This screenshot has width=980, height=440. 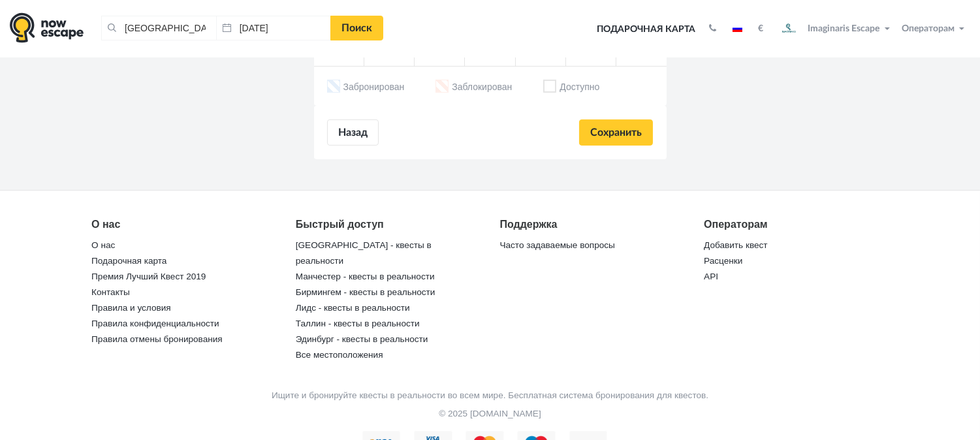 What do you see at coordinates (796, 224) in the screenshot?
I see `div: Операторам` at bounding box center [796, 224].